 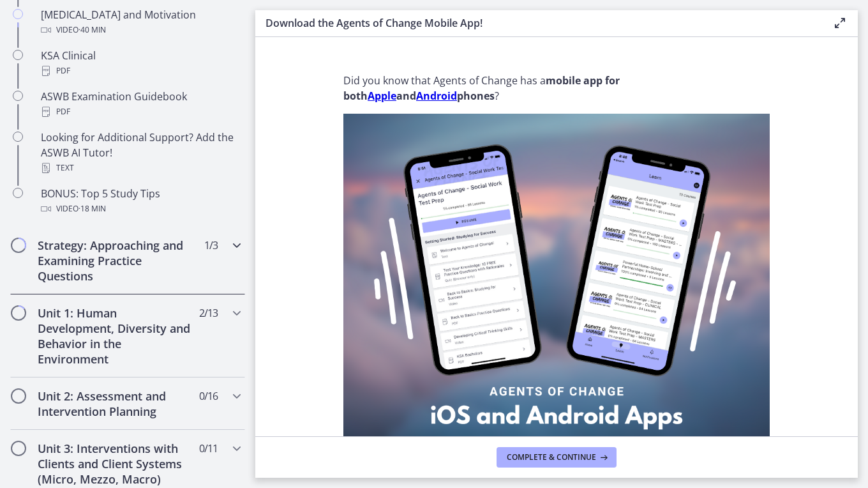 I want to click on img: Agents_of_Change_Mobile_App_Now_Available!.png, so click(x=557, y=293).